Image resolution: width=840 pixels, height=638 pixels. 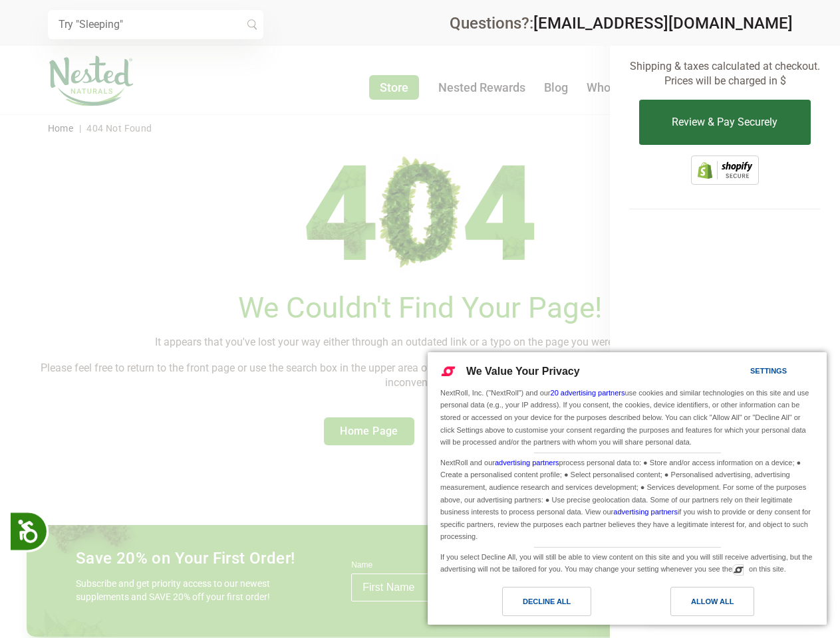 What do you see at coordinates (531, 605) in the screenshot?
I see `a: Decline All` at bounding box center [531, 605].